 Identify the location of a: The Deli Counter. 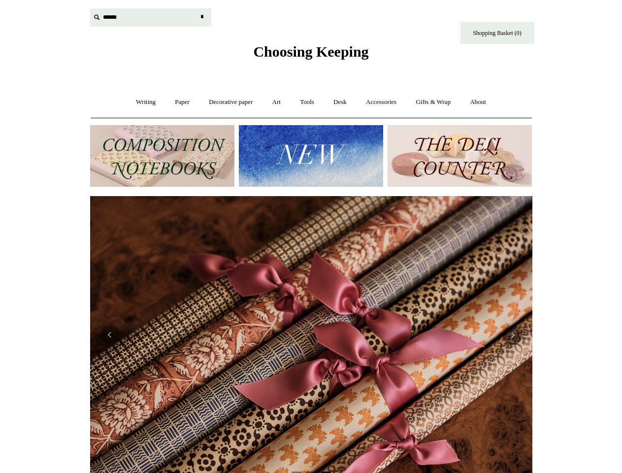
(459, 156).